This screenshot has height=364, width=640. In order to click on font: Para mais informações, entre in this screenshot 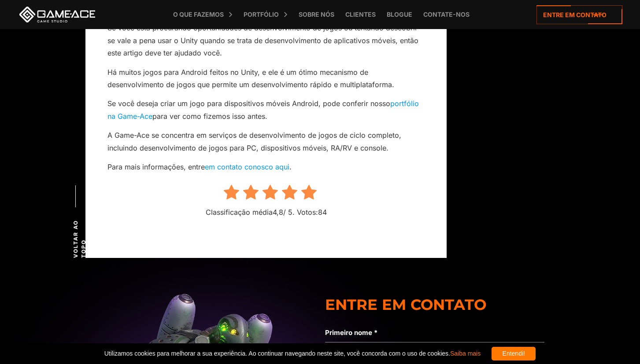, I will do `click(156, 167)`.